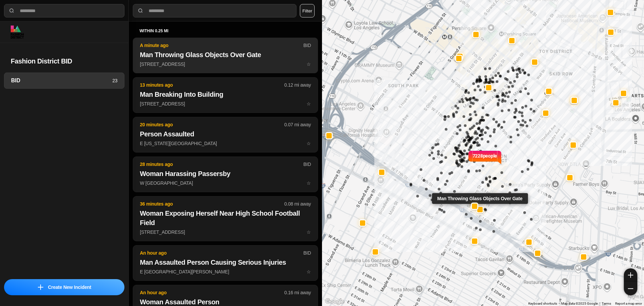 This screenshot has width=644, height=306. Describe the element at coordinates (226, 55) in the screenshot. I see `h2: Man Throwing Glass Objects Over Gate` at that location.